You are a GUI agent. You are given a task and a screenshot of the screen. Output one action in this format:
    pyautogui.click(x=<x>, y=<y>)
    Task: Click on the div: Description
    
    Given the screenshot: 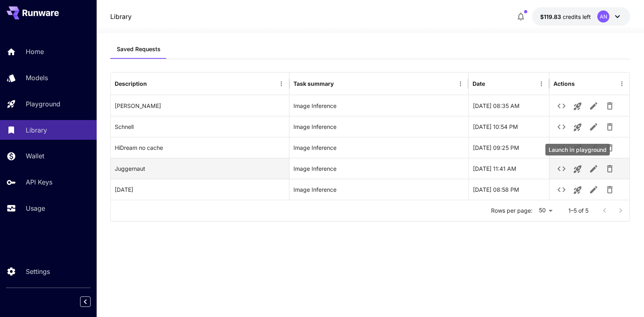 What is the action you would take?
    pyautogui.click(x=131, y=83)
    